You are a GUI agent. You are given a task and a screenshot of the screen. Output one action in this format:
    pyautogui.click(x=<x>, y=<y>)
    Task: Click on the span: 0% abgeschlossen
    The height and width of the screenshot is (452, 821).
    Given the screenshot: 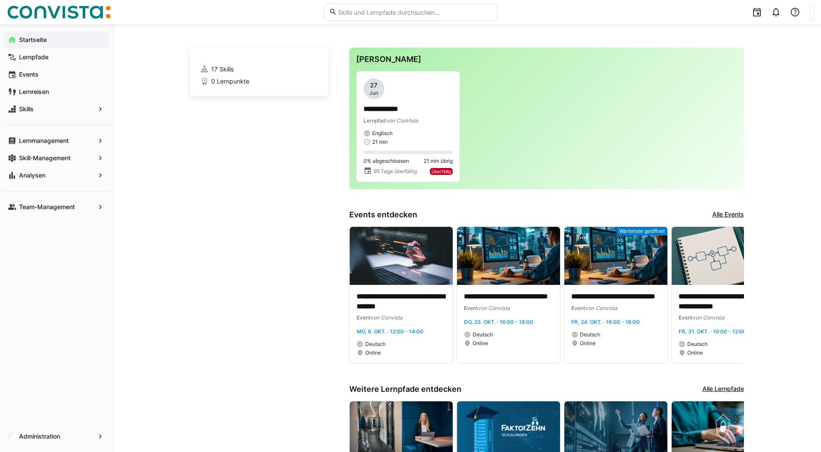 What is the action you would take?
    pyautogui.click(x=386, y=161)
    